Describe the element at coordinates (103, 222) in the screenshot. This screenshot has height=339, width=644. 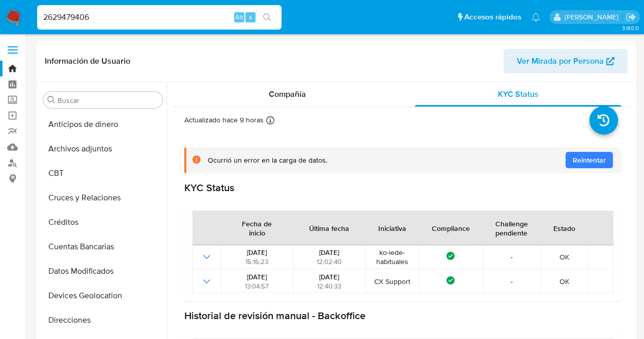
I see `button: Créditos` at that location.